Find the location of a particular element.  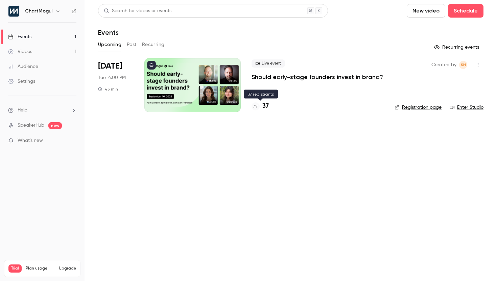

button: Recurring events is located at coordinates (457, 47).